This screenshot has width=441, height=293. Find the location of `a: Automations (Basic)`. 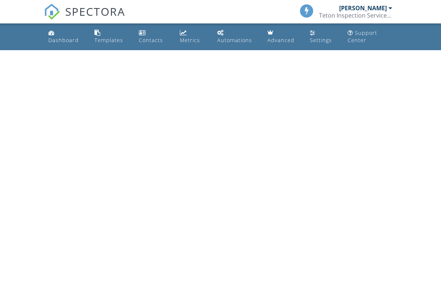

a: Automations (Basic) is located at coordinates (236, 37).